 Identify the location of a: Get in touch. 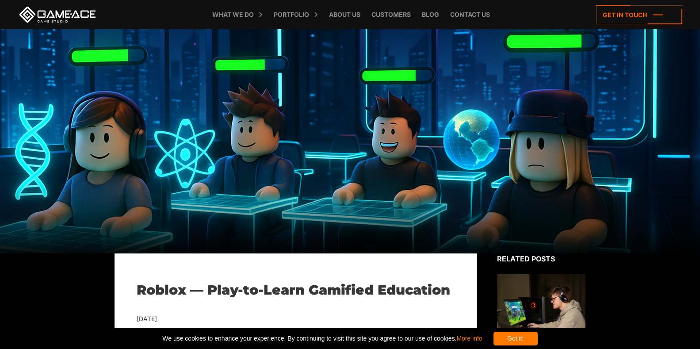
(639, 15).